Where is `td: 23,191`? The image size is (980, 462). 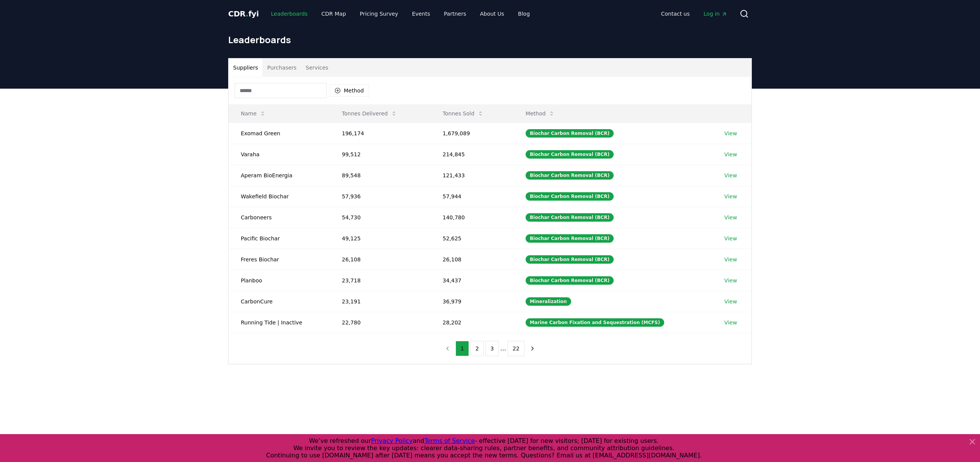 td: 23,191 is located at coordinates (380, 301).